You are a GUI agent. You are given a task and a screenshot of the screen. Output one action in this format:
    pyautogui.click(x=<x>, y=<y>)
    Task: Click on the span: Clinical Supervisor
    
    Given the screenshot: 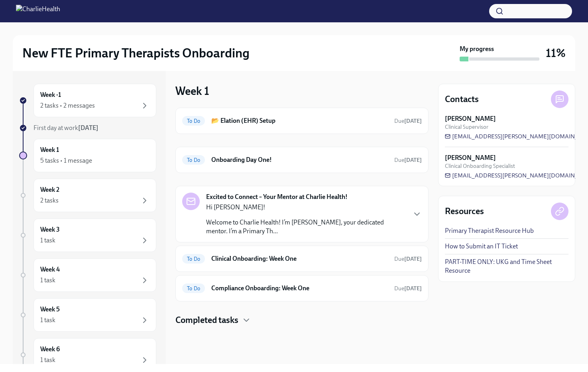 What is the action you would take?
    pyautogui.click(x=466, y=127)
    